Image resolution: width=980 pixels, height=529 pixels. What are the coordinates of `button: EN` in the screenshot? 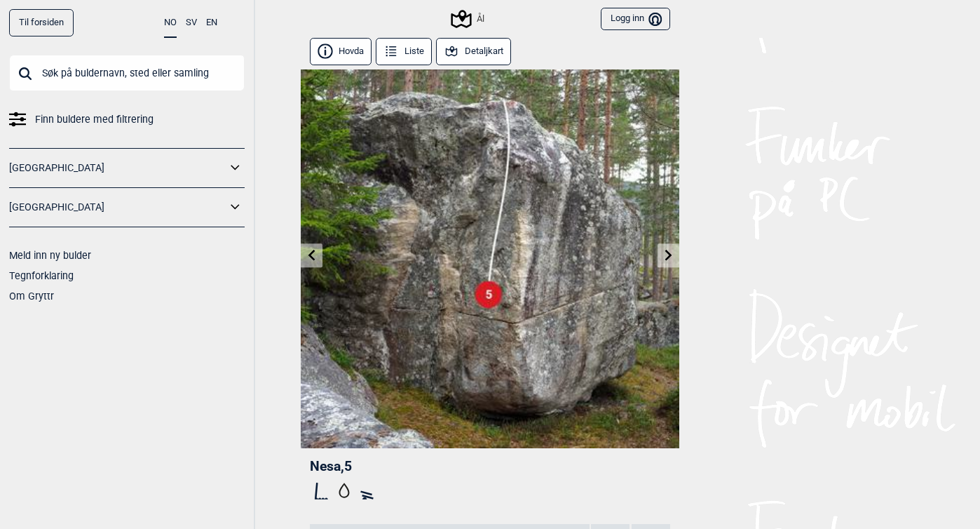 It's located at (212, 23).